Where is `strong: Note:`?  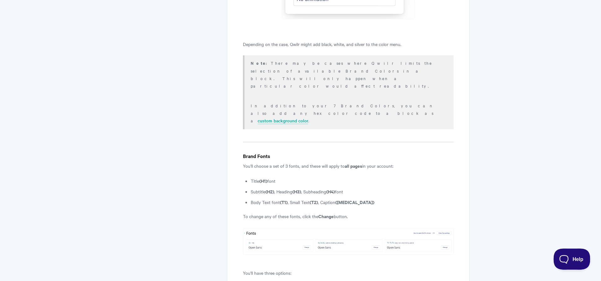
strong: Note: is located at coordinates (261, 63).